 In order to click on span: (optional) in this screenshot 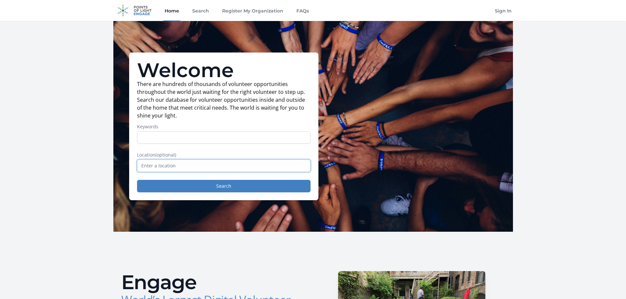, I will do `click(166, 155)`.